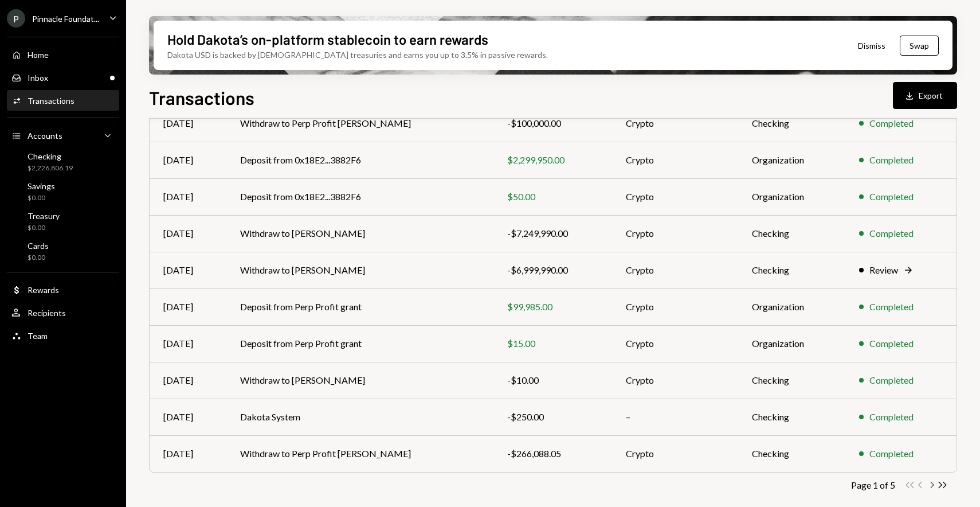 The height and width of the screenshot is (507, 980). Describe the element at coordinates (552, 417) in the screenshot. I see `div: -$250.00` at that location.